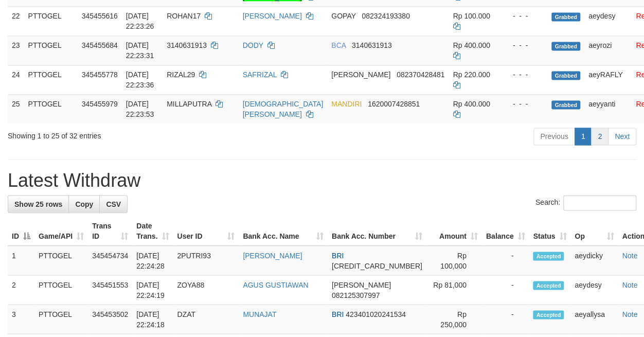 Image resolution: width=644 pixels, height=337 pixels. I want to click on input: Search:, so click(600, 203).